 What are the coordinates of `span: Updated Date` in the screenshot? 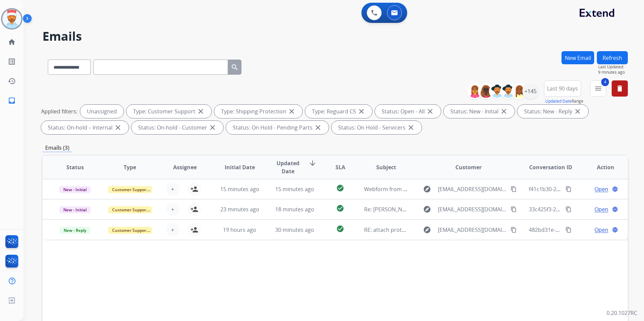 It's located at (288, 167).